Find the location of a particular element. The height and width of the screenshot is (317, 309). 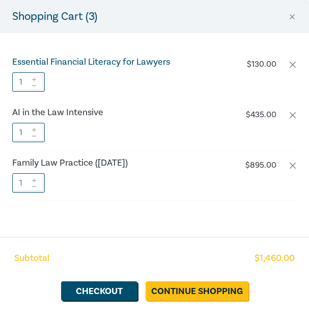

span: $ 1,460.00 is located at coordinates (274, 258).